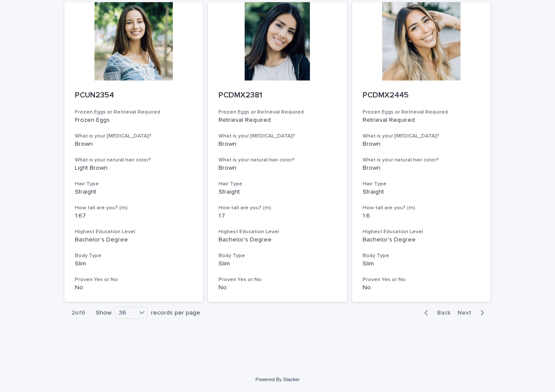 The width and height of the screenshot is (555, 392). What do you see at coordinates (277, 96) in the screenshot?
I see `p: PCDMX2381` at bounding box center [277, 96].